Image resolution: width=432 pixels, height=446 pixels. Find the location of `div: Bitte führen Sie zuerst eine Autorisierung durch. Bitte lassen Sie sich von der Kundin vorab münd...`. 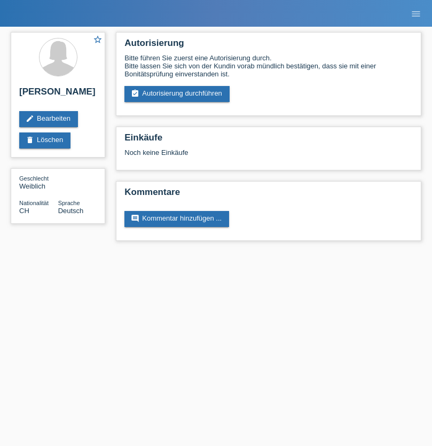

div: Bitte führen Sie zuerst eine Autorisierung durch. Bitte lassen Sie sich von der Kundin vorab münd... is located at coordinates (269, 66).